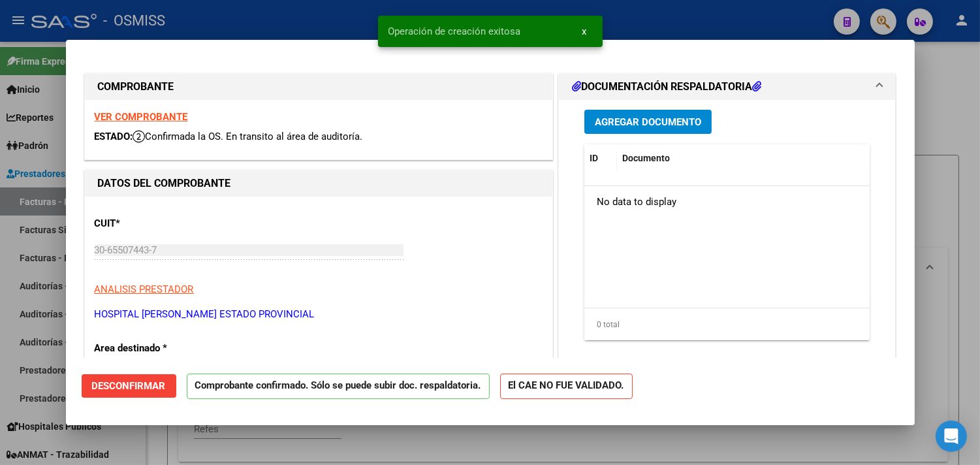 The image size is (980, 465). What do you see at coordinates (141, 117) in the screenshot?
I see `strong: VER COMPROBANTE` at bounding box center [141, 117].